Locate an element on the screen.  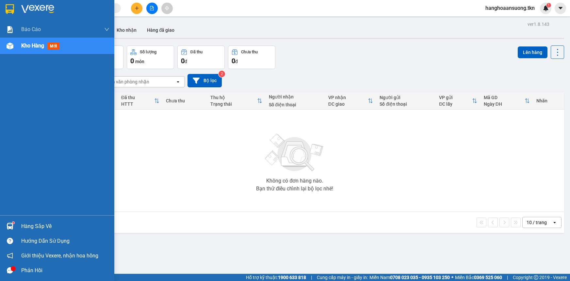
span: message is located at coordinates (10, 270).